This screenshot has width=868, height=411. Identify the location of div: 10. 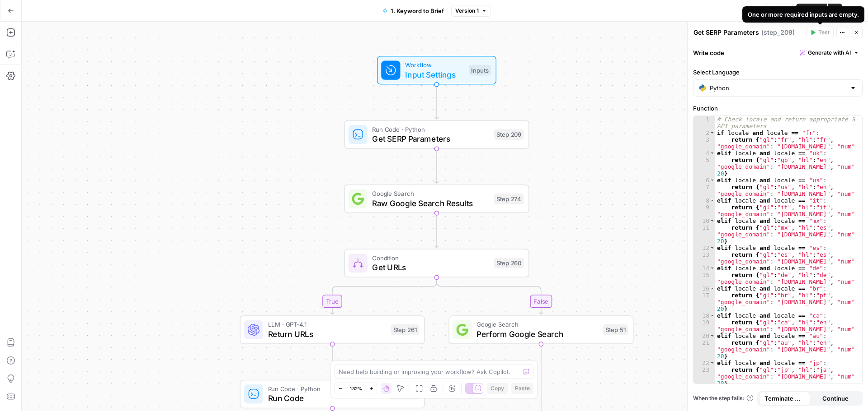
(704, 221).